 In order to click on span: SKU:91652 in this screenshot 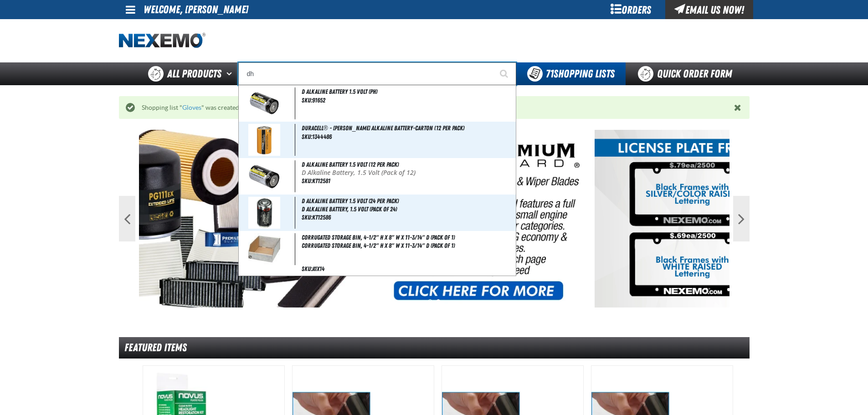, I will do `click(314, 100)`.